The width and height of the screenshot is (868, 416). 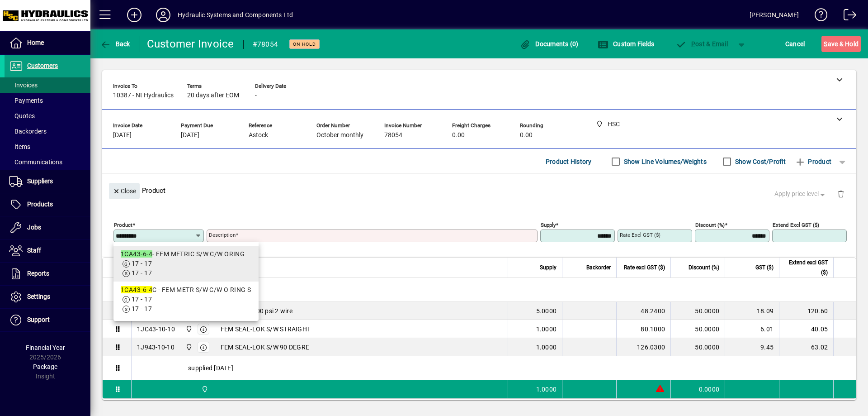 I want to click on div: Product, so click(x=479, y=190).